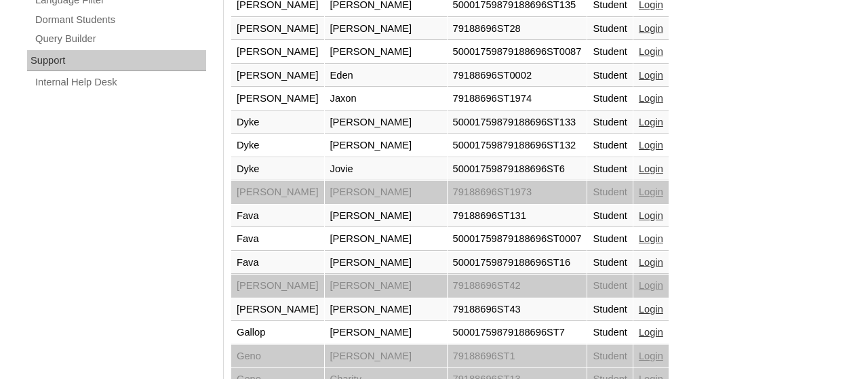  What do you see at coordinates (120, 20) in the screenshot?
I see `a: Dormant Students` at bounding box center [120, 20].